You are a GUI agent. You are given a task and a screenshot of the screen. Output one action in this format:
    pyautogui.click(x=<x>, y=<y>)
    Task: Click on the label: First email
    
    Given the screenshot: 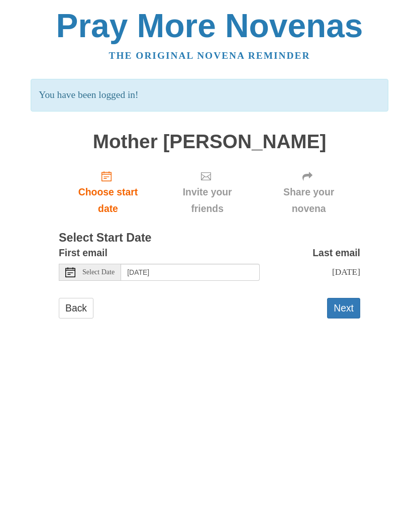 What is the action you would take?
    pyautogui.click(x=83, y=253)
    